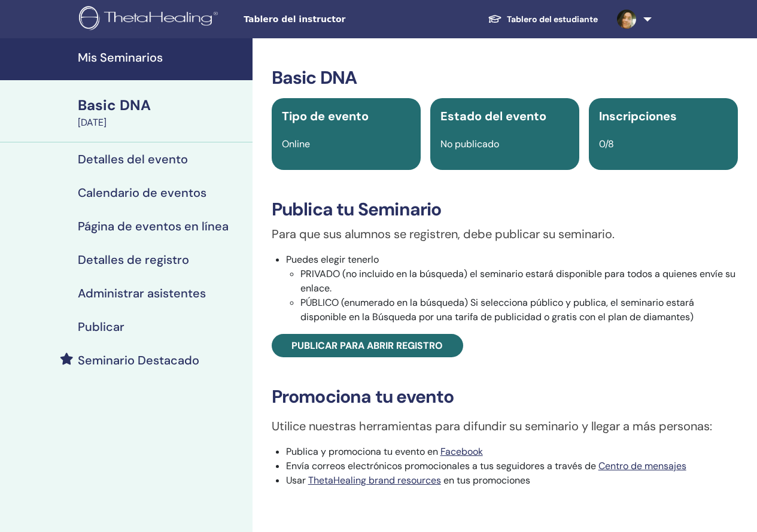 This screenshot has width=757, height=532. What do you see at coordinates (153, 226) in the screenshot?
I see `h4: Página de eventos en línea` at bounding box center [153, 226].